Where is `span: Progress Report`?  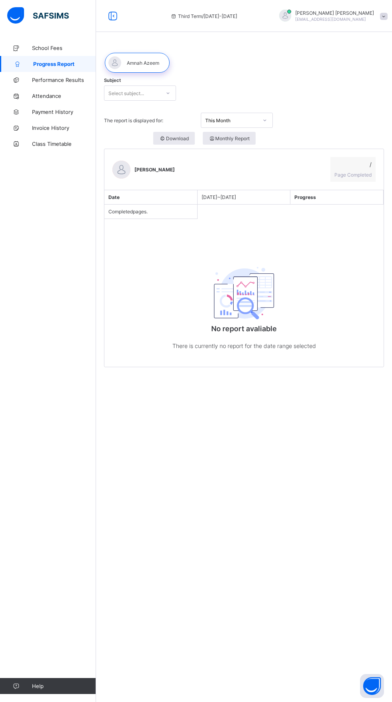 span: Progress Report is located at coordinates (64, 64).